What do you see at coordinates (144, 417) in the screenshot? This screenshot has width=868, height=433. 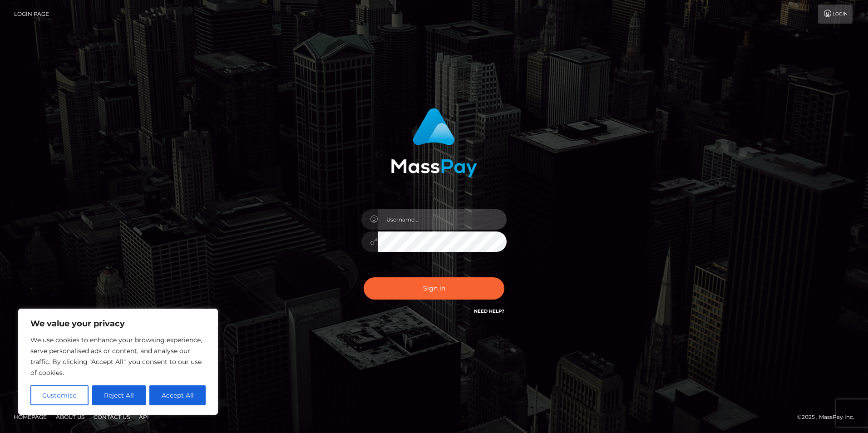 I see `a: API` at bounding box center [144, 417].